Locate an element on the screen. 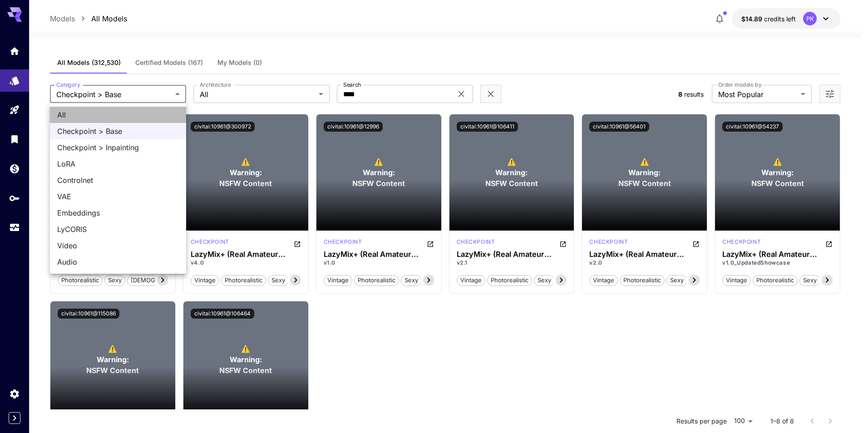  span: Video is located at coordinates (118, 246).